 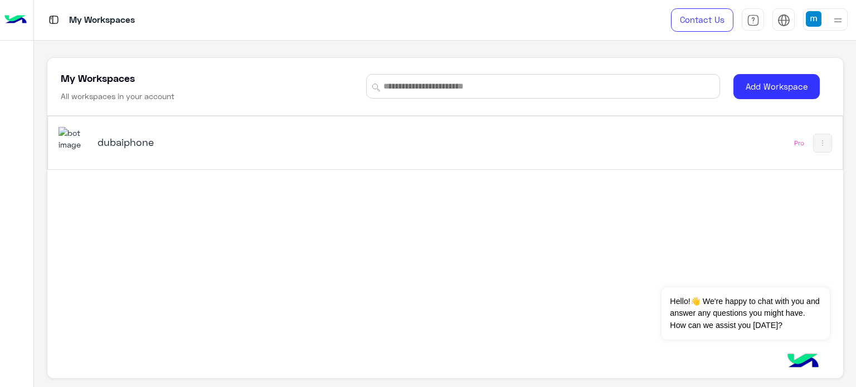 What do you see at coordinates (745, 314) in the screenshot?
I see `span: Hello!👋 We're happy to chat with you and answer any questions you might have. How can we assist y...` at bounding box center [745, 314].